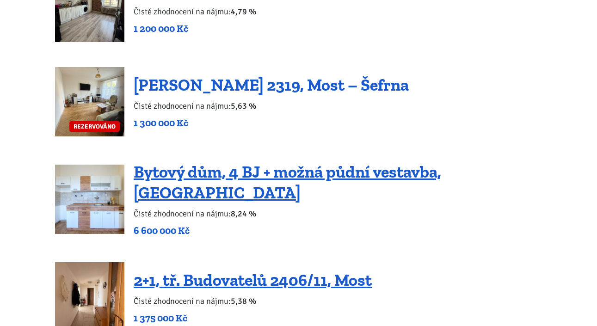  Describe the element at coordinates (243, 12) in the screenshot. I see `b: 4,79 %` at that location.